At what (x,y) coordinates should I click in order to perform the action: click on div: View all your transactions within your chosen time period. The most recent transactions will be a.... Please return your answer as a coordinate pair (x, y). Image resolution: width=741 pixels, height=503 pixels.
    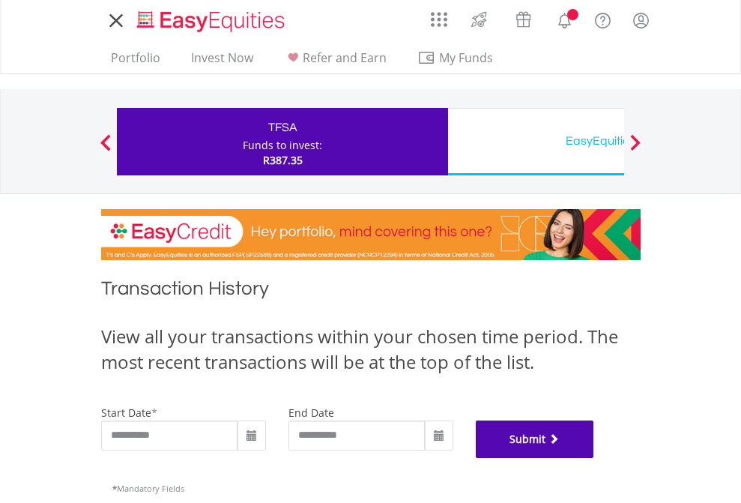
    Looking at the image, I should click on (371, 349).